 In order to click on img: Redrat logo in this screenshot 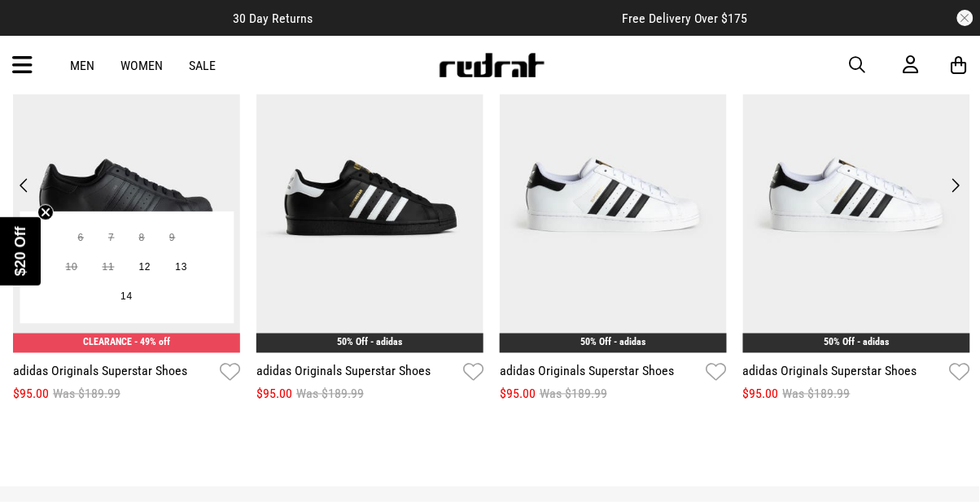, I will do `click(492, 65)`.